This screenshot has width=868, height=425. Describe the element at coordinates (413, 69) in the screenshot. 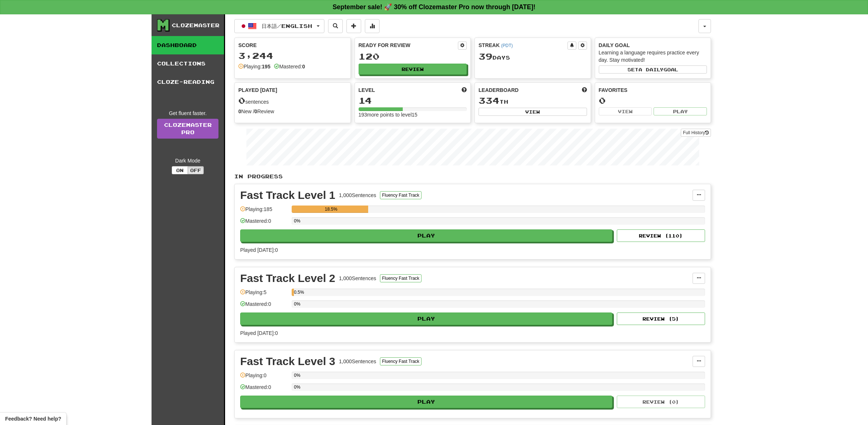

I see `button: Review` at that location.